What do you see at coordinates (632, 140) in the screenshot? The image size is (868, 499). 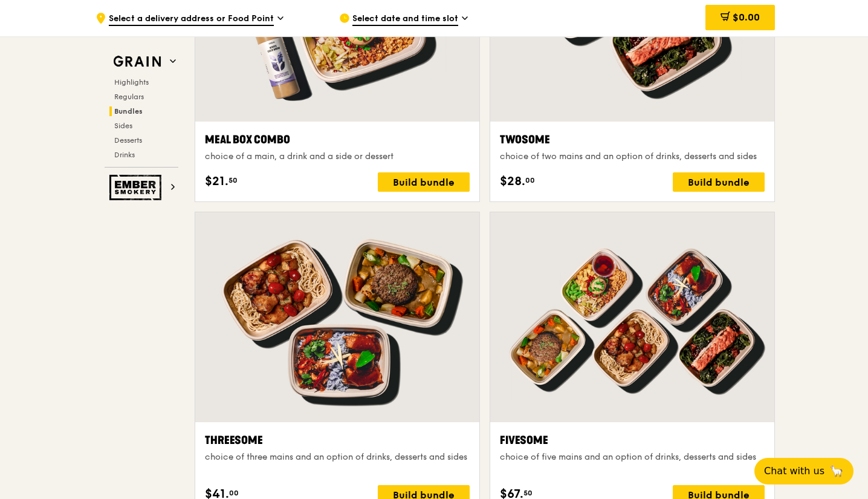 I see `div: Twosome` at bounding box center [632, 140].